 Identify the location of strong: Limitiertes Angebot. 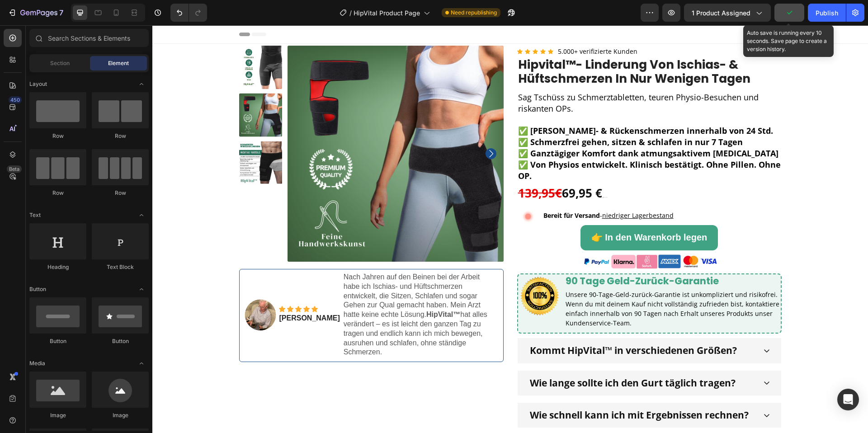
(452, 172).